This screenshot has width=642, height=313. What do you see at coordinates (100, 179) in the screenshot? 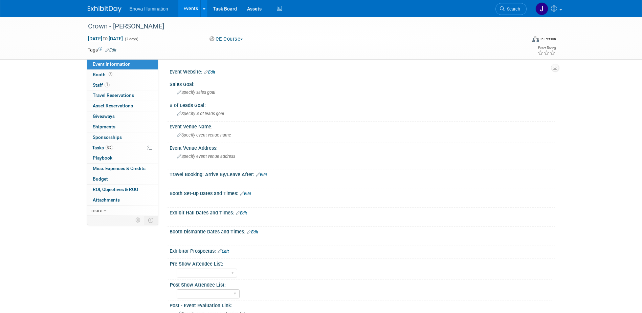
I see `span: Budget` at bounding box center [100, 179].